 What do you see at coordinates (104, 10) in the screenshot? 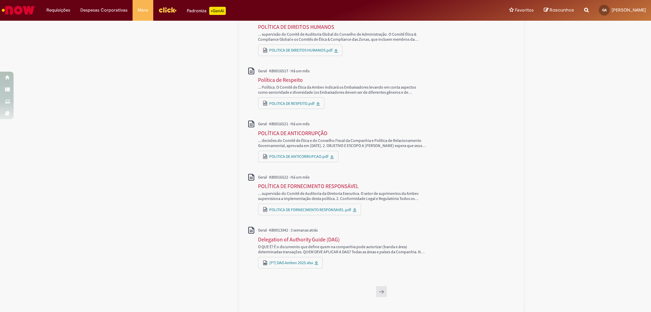
I see `span: Despesas Corporativas` at bounding box center [104, 10].